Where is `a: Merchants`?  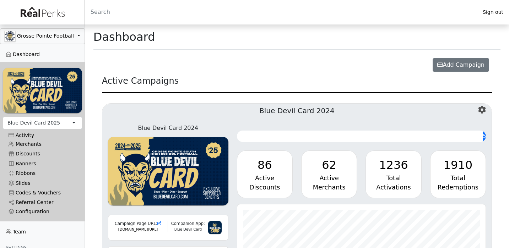 a: Merchants is located at coordinates (42, 144).